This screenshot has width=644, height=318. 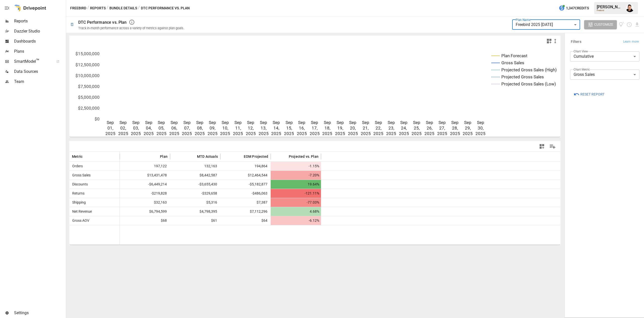 I want to click on div: Track in-month performance across a variety of metrics against plan goals., so click(x=131, y=28).